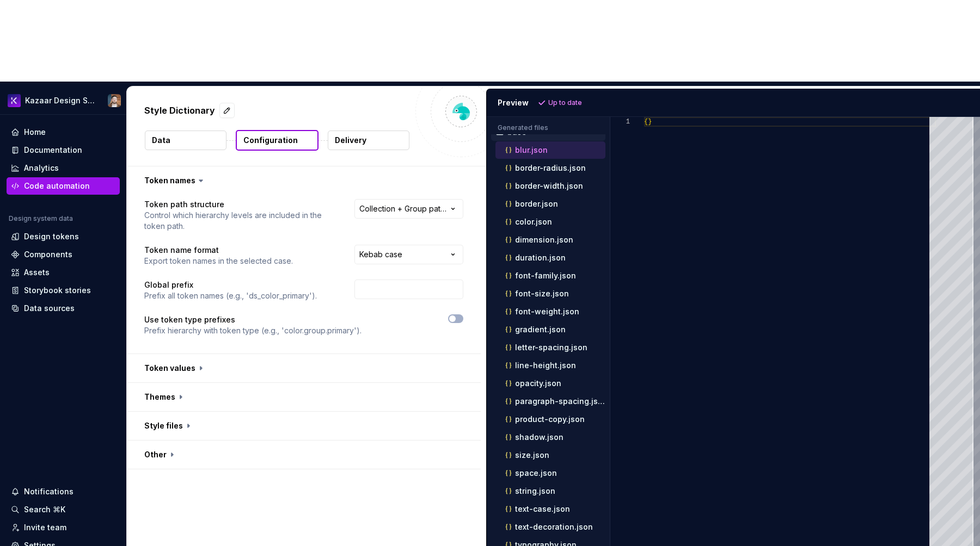 The width and height of the screenshot is (980, 546). Describe the element at coordinates (63, 237) in the screenshot. I see `a: Design tokens` at that location.